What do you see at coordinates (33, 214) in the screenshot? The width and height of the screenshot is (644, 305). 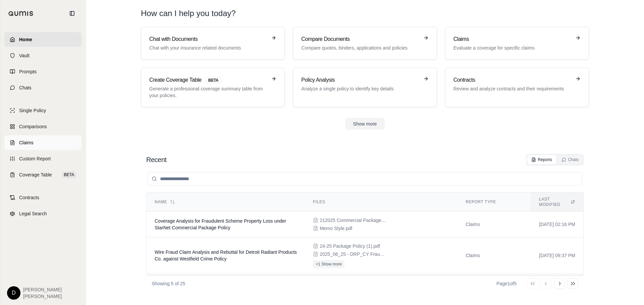 I see `span: Legal Search` at bounding box center [33, 214].